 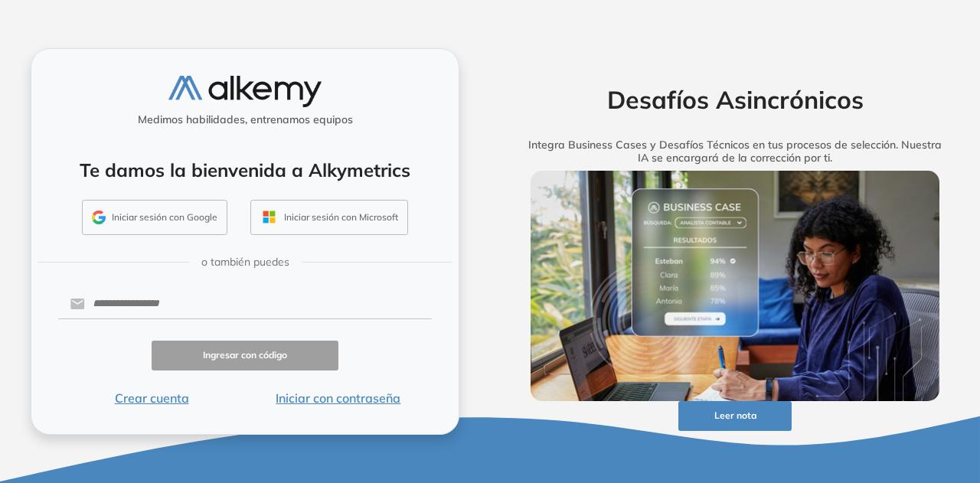 I want to click on img: GMAIL_ICON, so click(x=99, y=217).